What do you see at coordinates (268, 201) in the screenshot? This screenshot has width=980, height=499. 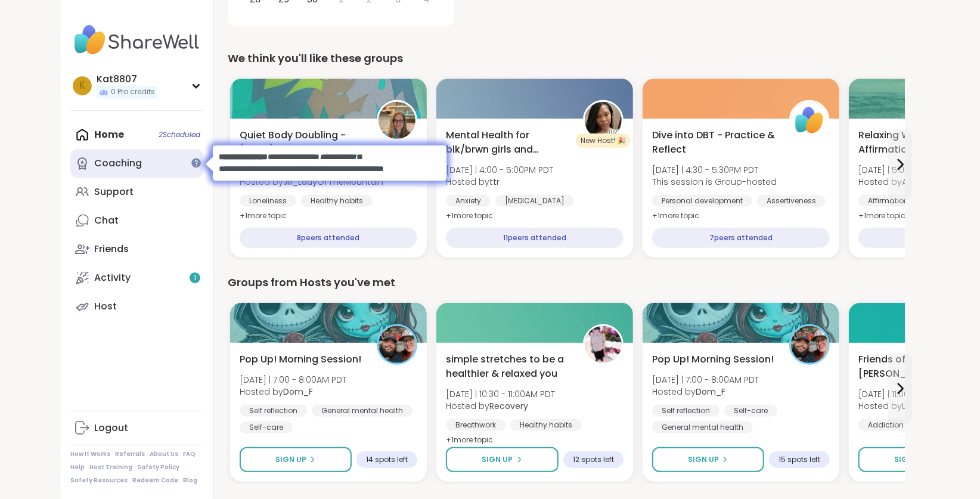 I see `div: Loneliness` at bounding box center [268, 201].